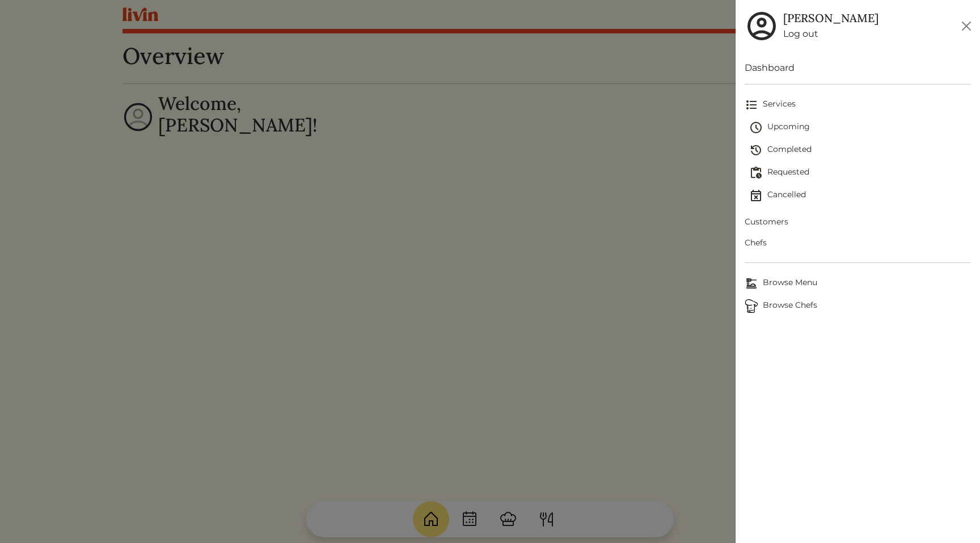 The image size is (980, 543). Describe the element at coordinates (858, 68) in the screenshot. I see `a: Dashboard` at that location.